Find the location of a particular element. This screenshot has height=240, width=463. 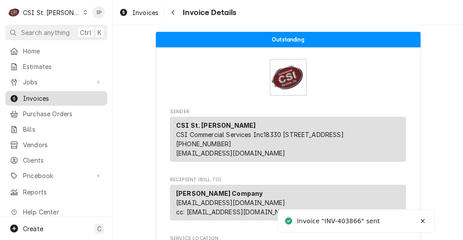

span: C is located at coordinates (99, 228).